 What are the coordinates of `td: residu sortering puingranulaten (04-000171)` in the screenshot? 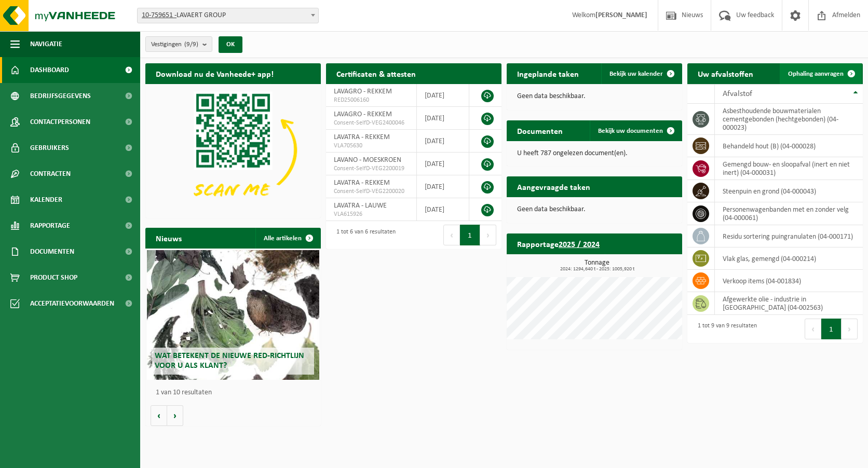 It's located at (788, 236).